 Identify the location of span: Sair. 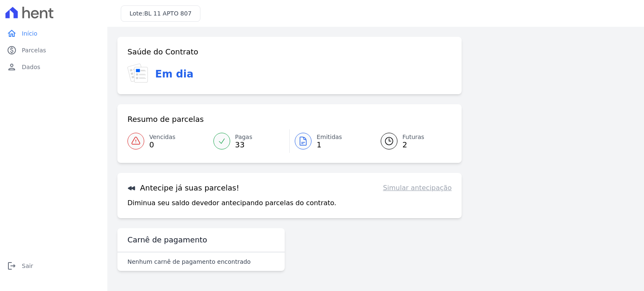
(27, 266).